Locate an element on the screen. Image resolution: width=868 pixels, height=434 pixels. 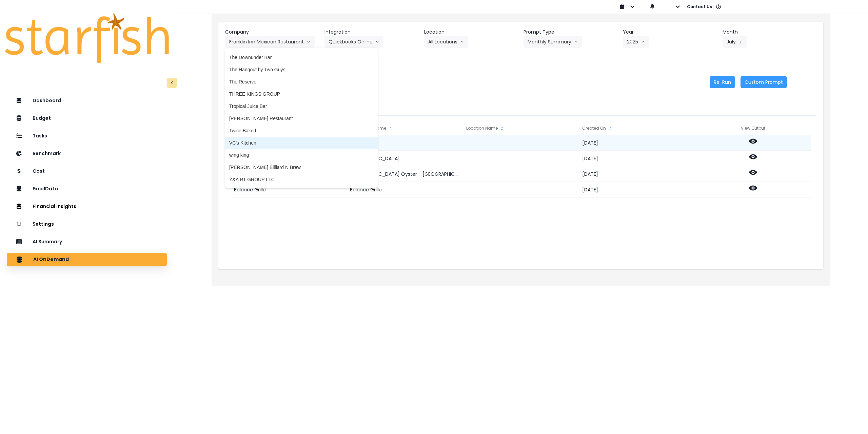
p: Dashboard is located at coordinates (47, 101).